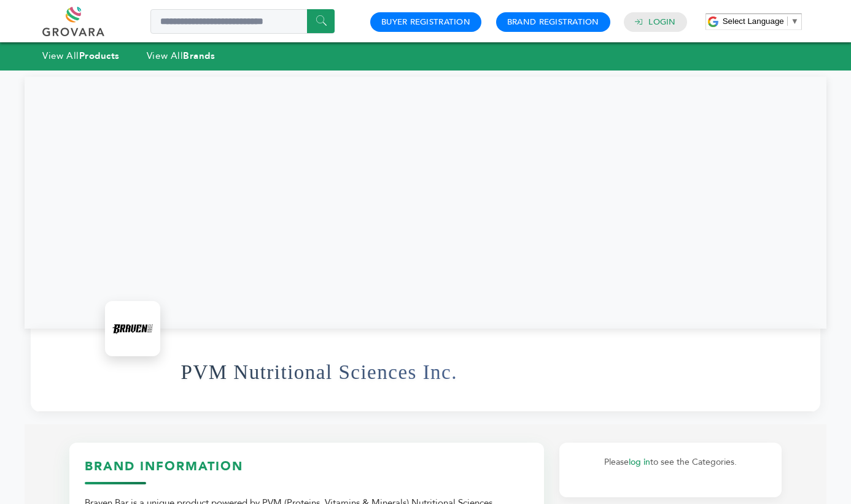  I want to click on span: Select Language, so click(753, 21).